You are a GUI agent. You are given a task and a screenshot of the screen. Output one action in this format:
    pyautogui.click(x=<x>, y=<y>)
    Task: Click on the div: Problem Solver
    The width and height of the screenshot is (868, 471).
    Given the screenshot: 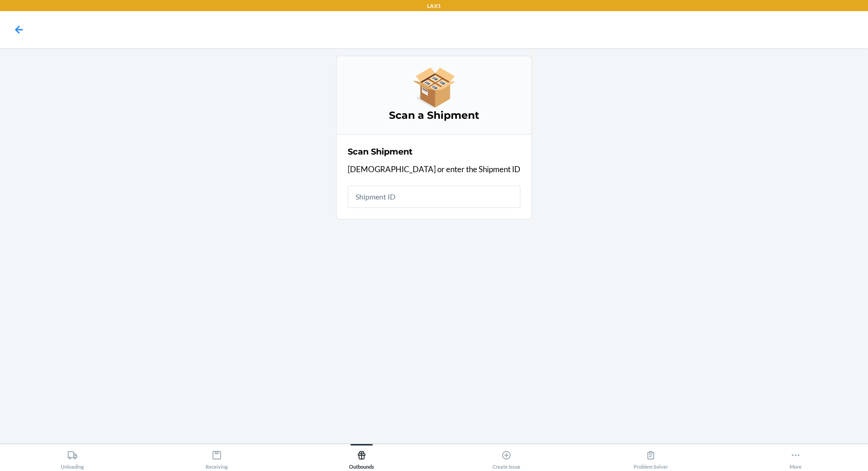 What is the action you would take?
    pyautogui.click(x=651, y=458)
    